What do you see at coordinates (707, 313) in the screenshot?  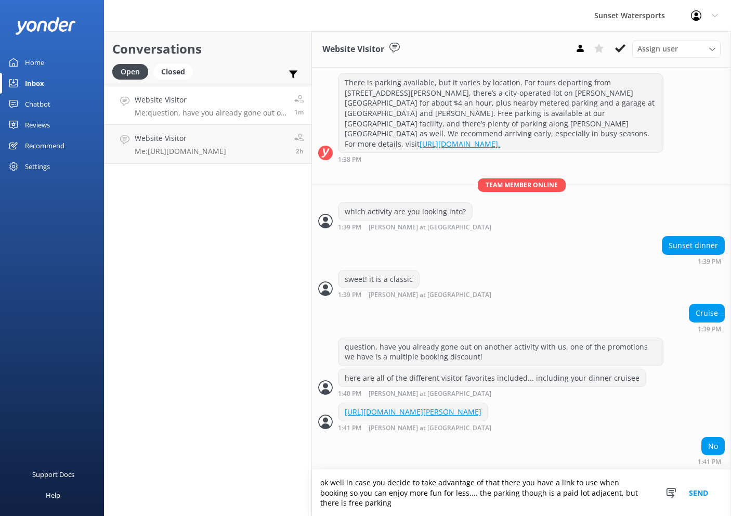 I see `div: Cruise` at bounding box center [707, 313].